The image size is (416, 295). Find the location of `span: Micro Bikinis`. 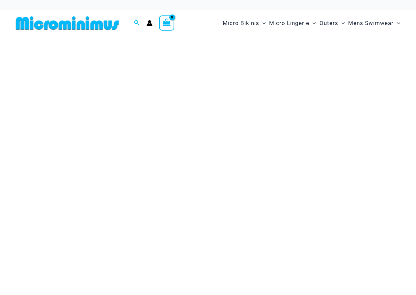

span: Micro Bikinis is located at coordinates (241, 23).